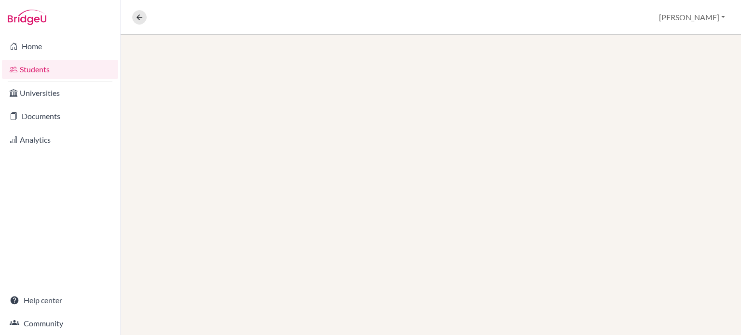  What do you see at coordinates (60, 140) in the screenshot?
I see `a: Analytics` at bounding box center [60, 140].